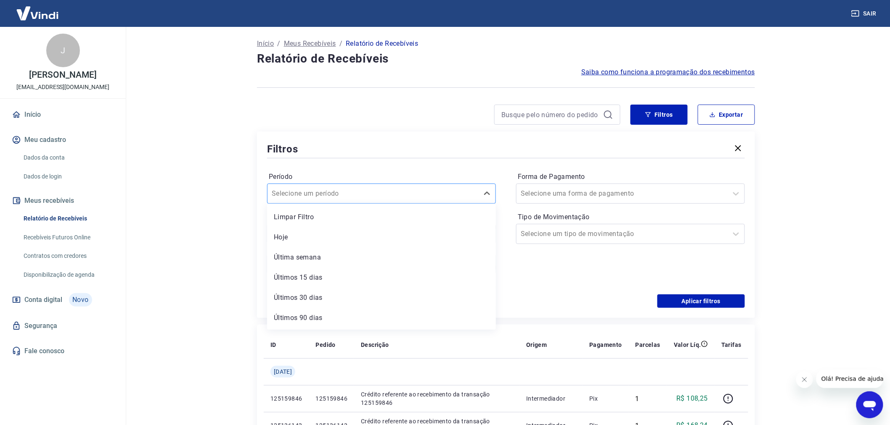 The image size is (890, 425). What do you see at coordinates (381, 318) in the screenshot?
I see `div: Últimos 90 dias` at bounding box center [381, 318].